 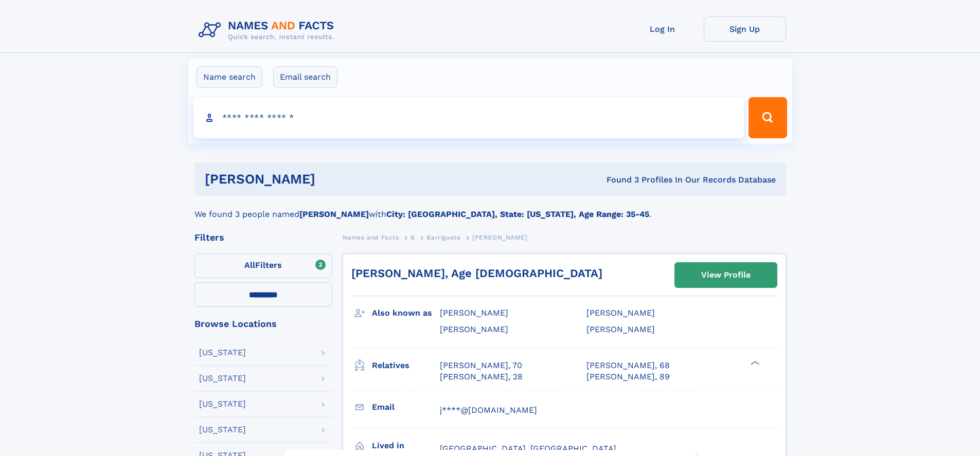 I want to click on h3: Relatives, so click(x=406, y=366).